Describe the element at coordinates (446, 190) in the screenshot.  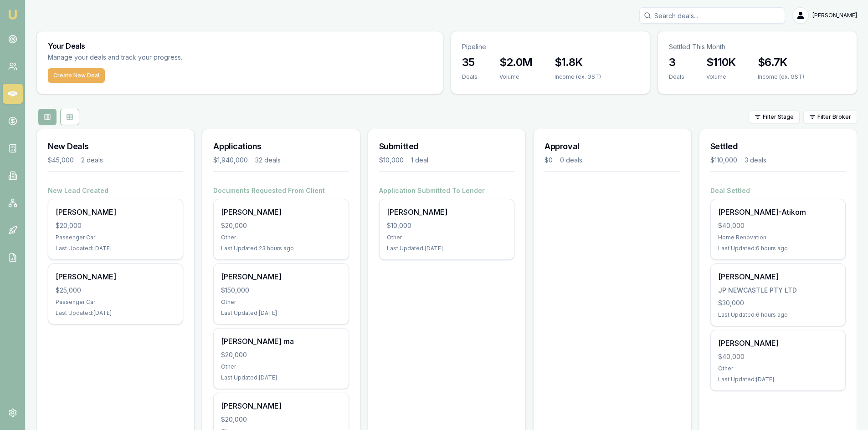
I see `h4: Application Submitted To Lender` at that location.